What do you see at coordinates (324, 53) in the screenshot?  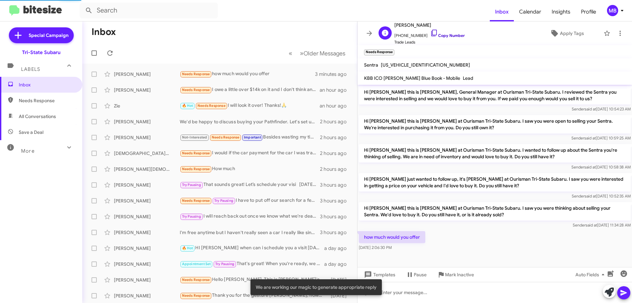 I see `span: Older Messages` at bounding box center [324, 53].